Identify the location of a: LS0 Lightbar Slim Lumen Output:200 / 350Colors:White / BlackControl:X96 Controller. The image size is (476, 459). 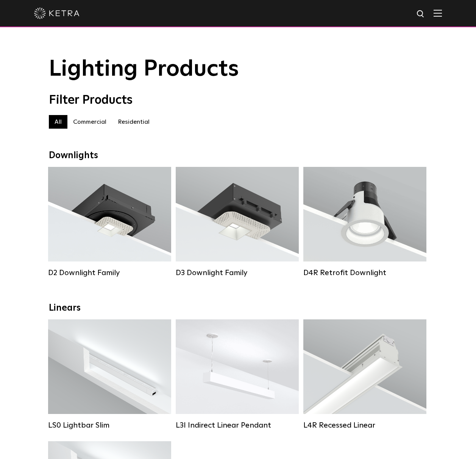
(109, 374).